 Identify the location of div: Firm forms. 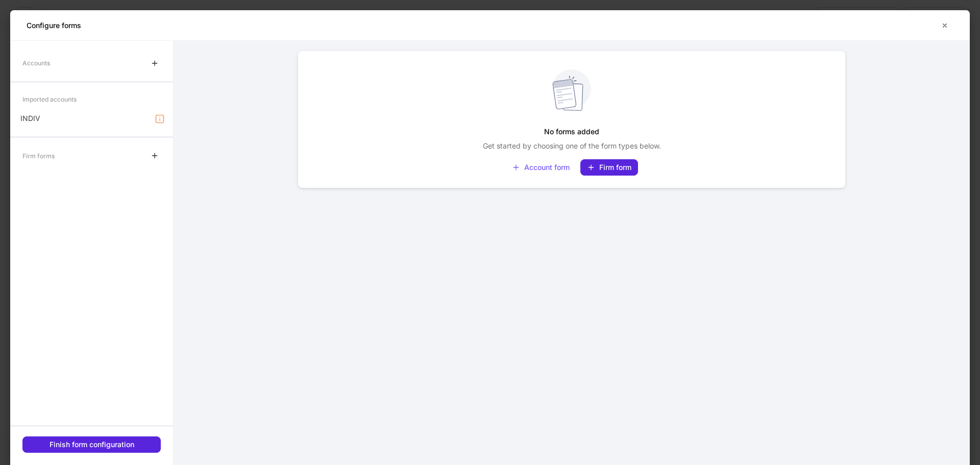
(38, 155).